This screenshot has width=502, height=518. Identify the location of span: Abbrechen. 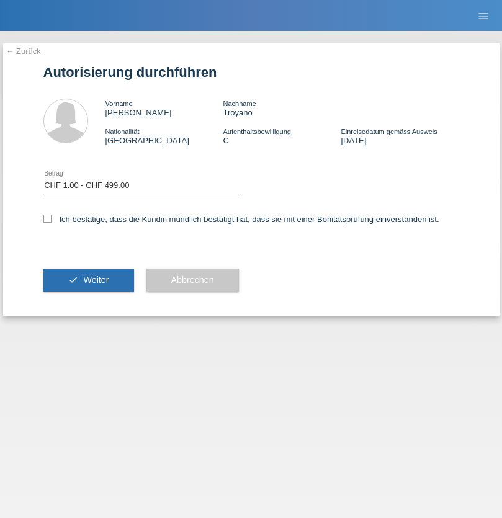
(192, 280).